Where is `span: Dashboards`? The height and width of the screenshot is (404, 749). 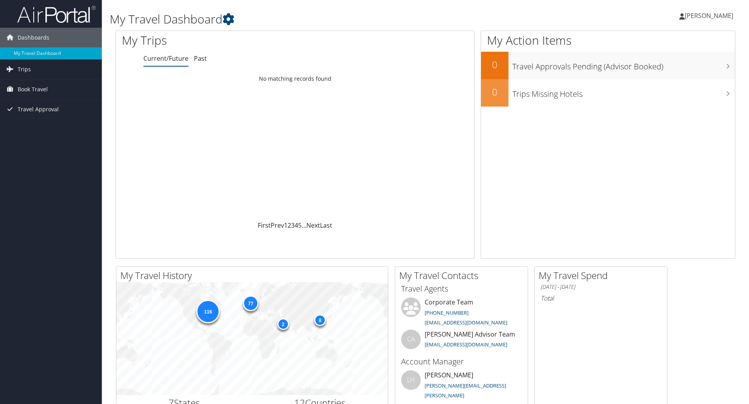 span: Dashboards is located at coordinates (33, 38).